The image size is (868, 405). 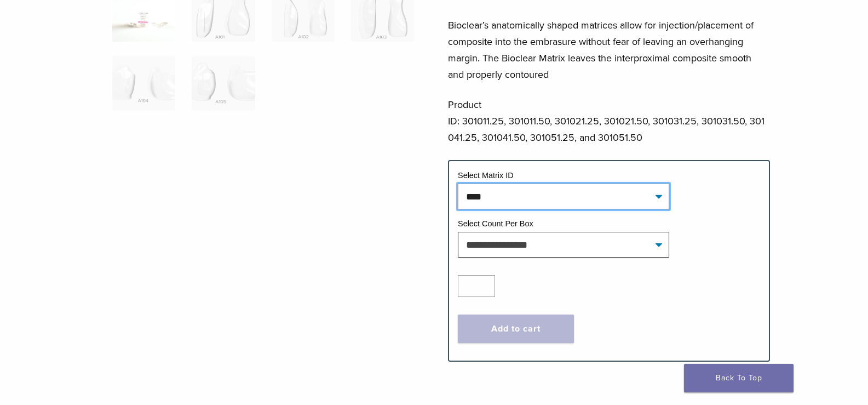 What do you see at coordinates (223, 83) in the screenshot?
I see `img: Original Anterior Matrix - A Series - Image 6` at bounding box center [223, 83].